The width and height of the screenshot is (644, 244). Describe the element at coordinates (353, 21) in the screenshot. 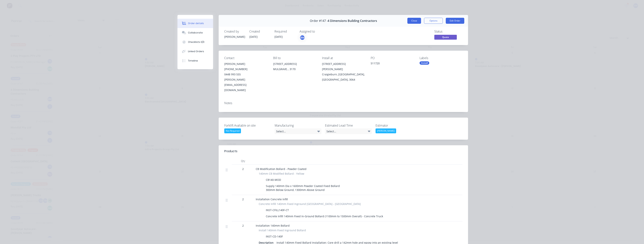

I see `span: 4 Dimensions Building Contractors` at that location.